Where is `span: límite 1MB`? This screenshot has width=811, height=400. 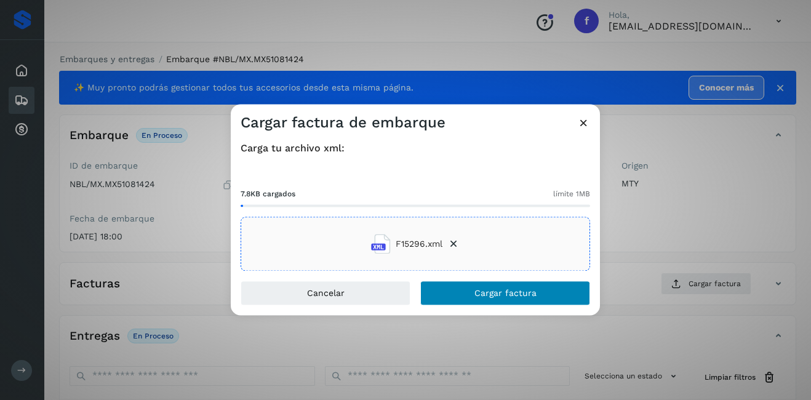
span: límite 1MB is located at coordinates (572, 194).